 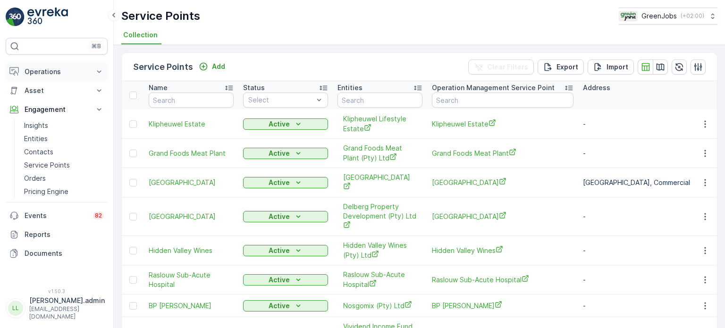 I want to click on p: Insights, so click(x=36, y=125).